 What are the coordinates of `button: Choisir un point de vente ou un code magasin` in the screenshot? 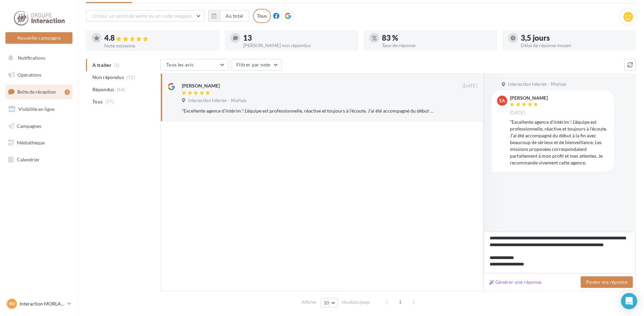 It's located at (146, 16).